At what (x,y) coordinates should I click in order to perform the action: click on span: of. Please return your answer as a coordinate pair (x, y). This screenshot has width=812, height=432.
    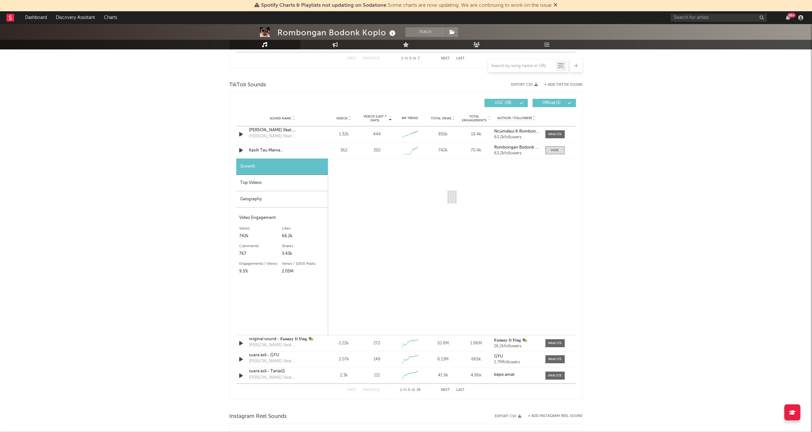
    Looking at the image, I should click on (413, 390).